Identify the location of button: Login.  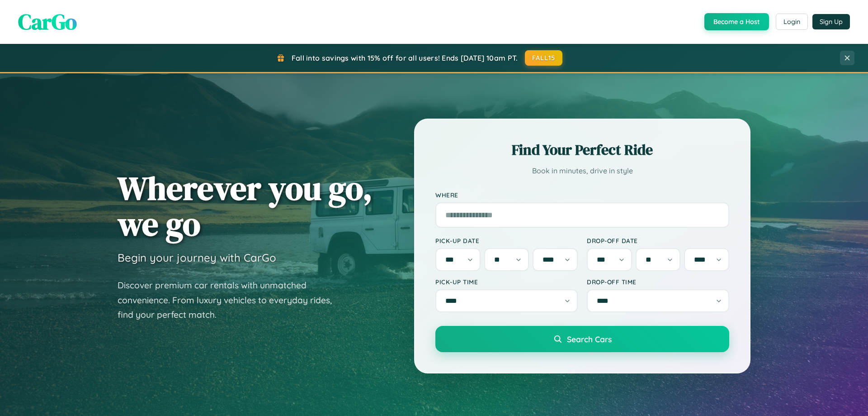
(792, 21).